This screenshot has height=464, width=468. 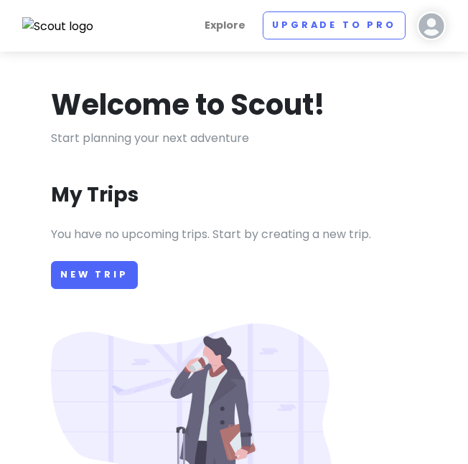 I want to click on img: Scout logo, so click(x=58, y=27).